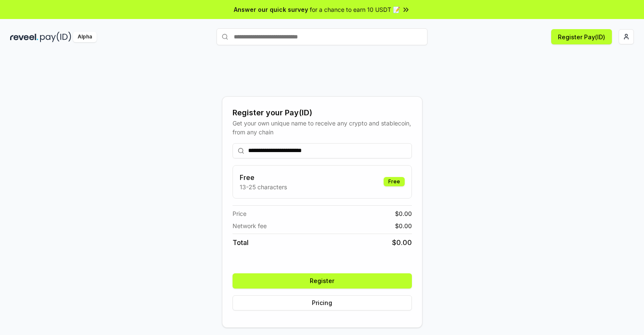 This screenshot has width=644, height=335. What do you see at coordinates (394, 182) in the screenshot?
I see `div: Free` at bounding box center [394, 182].